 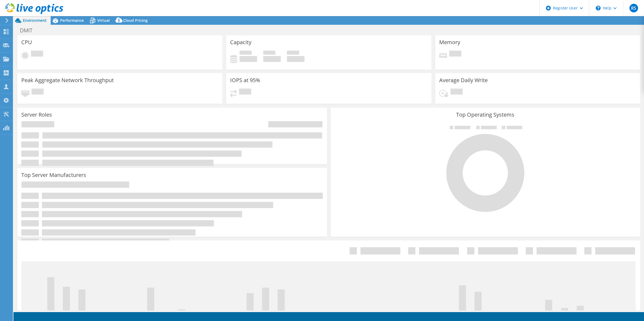 I want to click on span: Virtual, so click(x=104, y=20).